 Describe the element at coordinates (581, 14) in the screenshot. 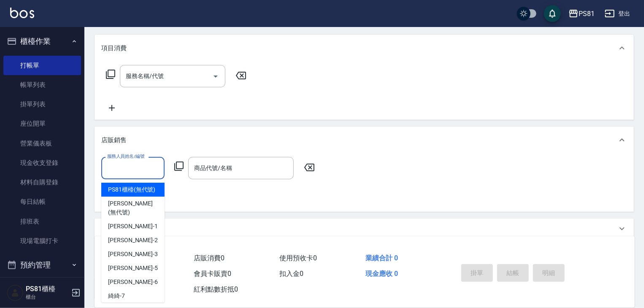

I see `button: PS81` at that location.